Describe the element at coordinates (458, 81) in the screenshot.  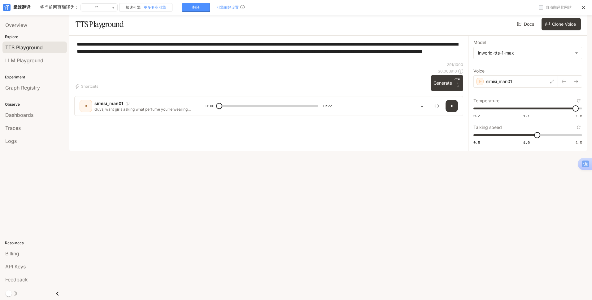
I see `p: CTRL +` at that location.